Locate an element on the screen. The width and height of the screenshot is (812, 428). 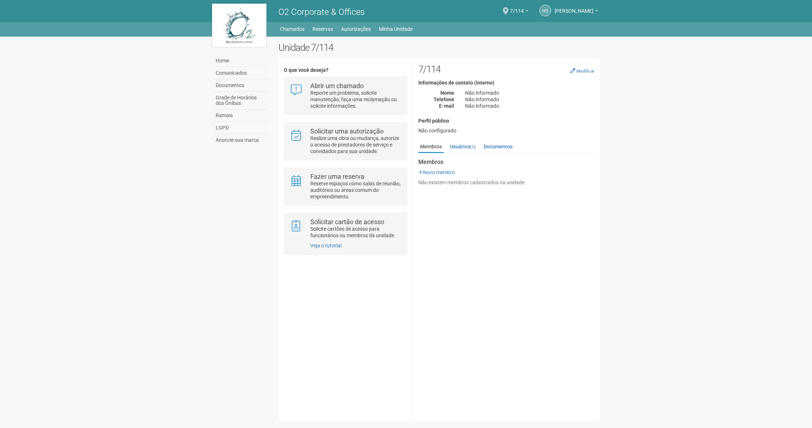
div: Não configurado is located at coordinates (507, 131).